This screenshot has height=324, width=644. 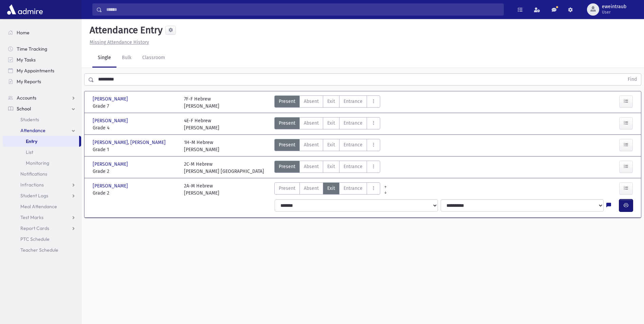 I want to click on u: Missing Attendance History, so click(x=119, y=42).